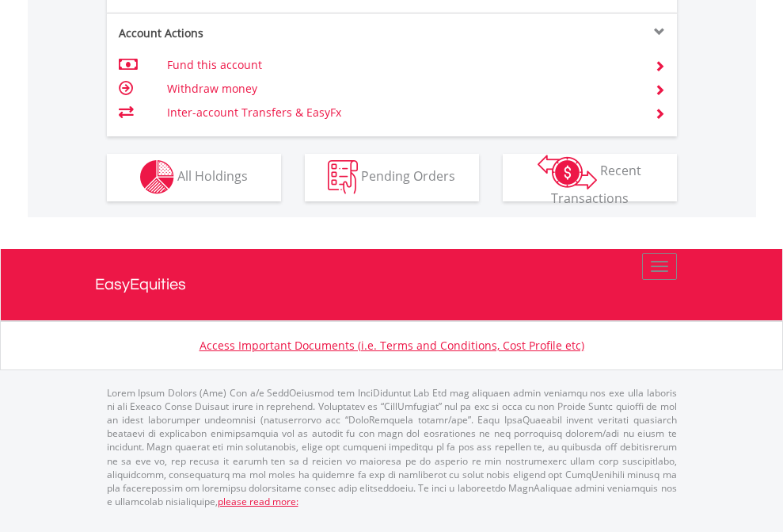 The width and height of the screenshot is (783, 532). Describe the element at coordinates (212, 176) in the screenshot. I see `span: All Holdings` at that location.